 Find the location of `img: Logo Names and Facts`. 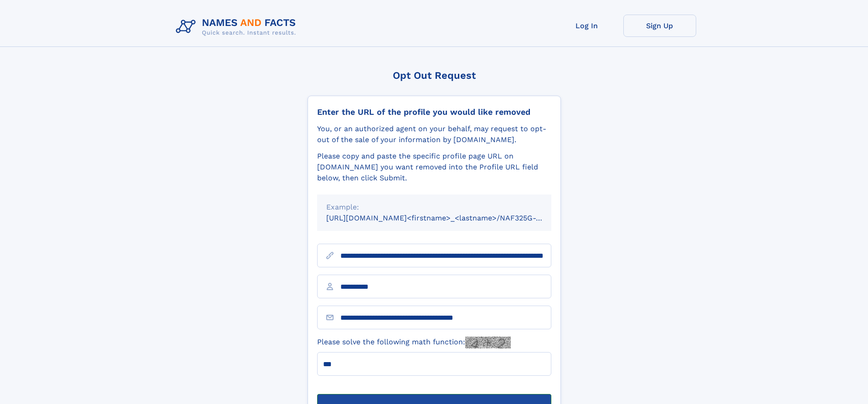

img: Logo Names and Facts is located at coordinates (238, 27).